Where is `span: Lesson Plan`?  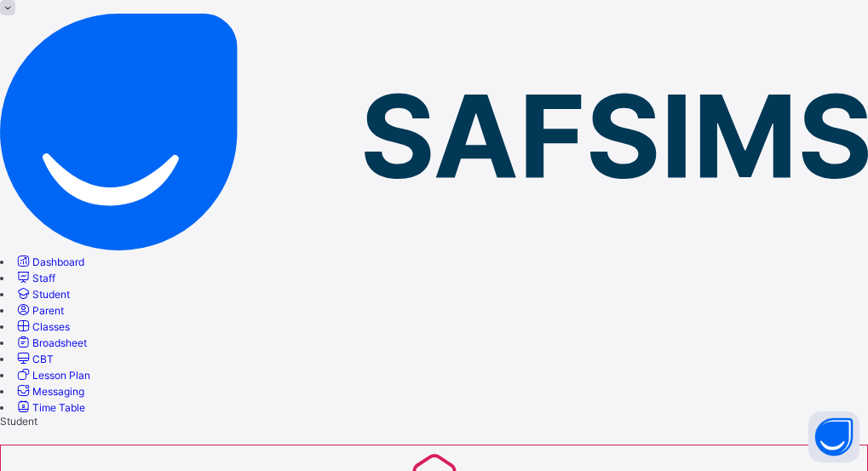 span: Lesson Plan is located at coordinates (61, 375).